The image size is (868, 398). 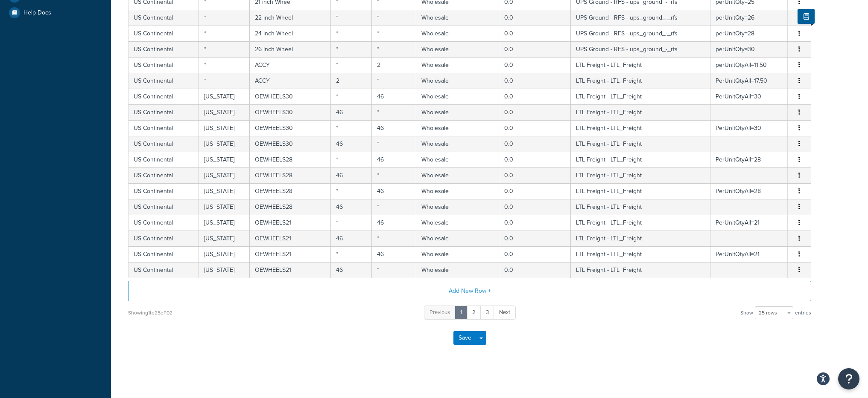 What do you see at coordinates (504, 312) in the screenshot?
I see `span: Next` at bounding box center [504, 312].